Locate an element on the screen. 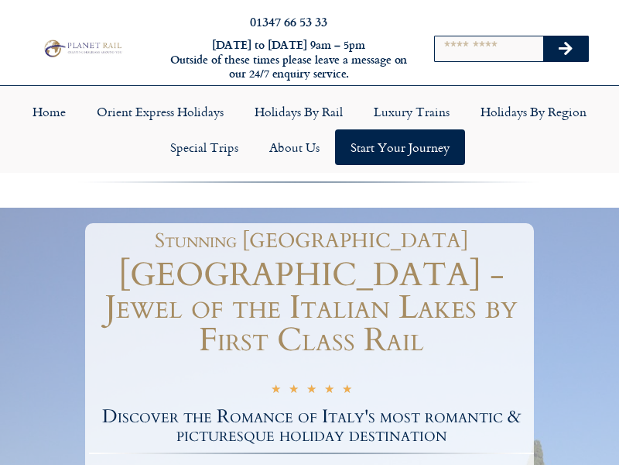 Image resolution: width=619 pixels, height=465 pixels. a: Luxury Trains is located at coordinates (412, 112).